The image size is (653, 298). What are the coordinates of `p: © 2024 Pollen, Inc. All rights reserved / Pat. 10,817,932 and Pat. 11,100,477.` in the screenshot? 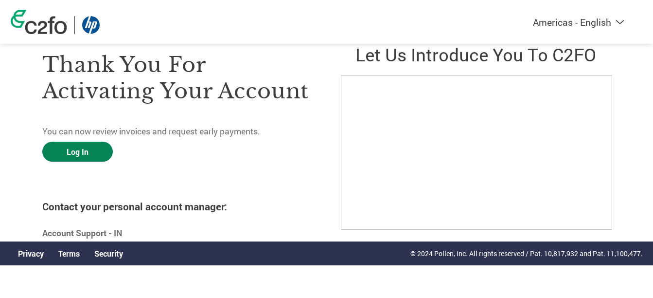 It's located at (527, 253).